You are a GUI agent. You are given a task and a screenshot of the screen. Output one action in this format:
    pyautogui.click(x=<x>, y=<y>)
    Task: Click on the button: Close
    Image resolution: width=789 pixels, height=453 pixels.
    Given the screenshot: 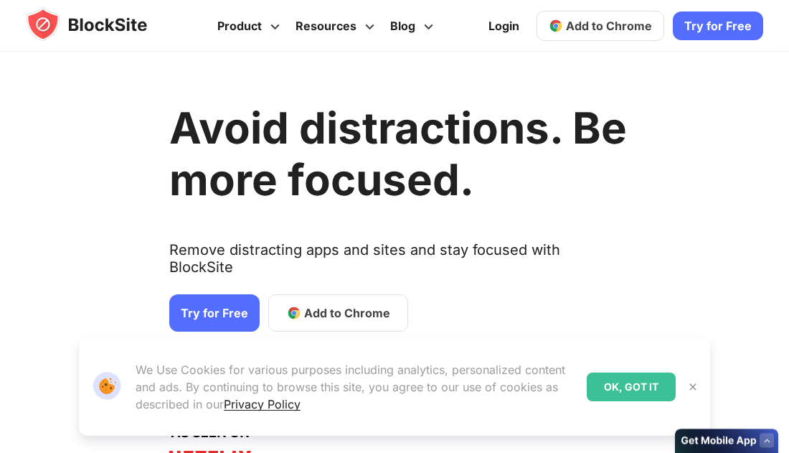 What is the action you would take?
    pyautogui.click(x=693, y=387)
    